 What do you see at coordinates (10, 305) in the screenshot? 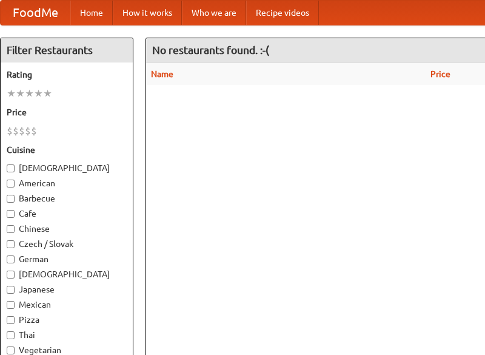
I see `input: Mexican` at bounding box center [10, 305].